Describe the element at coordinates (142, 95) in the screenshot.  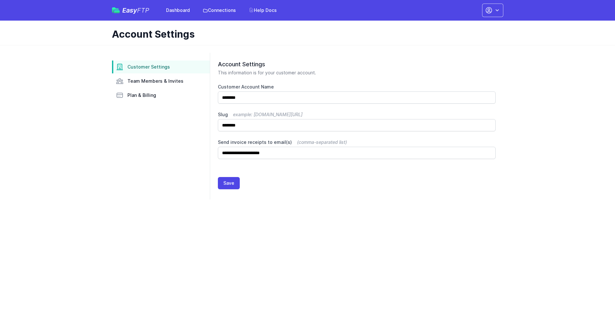
I see `span: Plan & Billing` at that location.